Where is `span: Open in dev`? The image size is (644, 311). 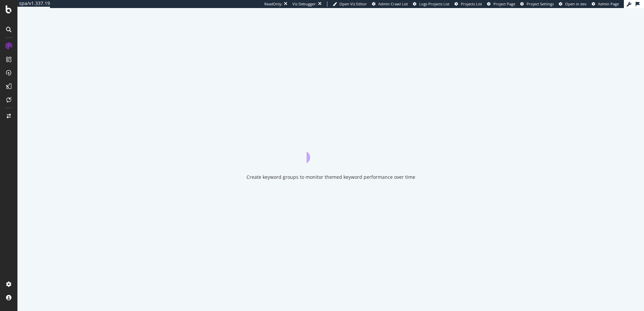
span: Open in dev is located at coordinates (576, 4).